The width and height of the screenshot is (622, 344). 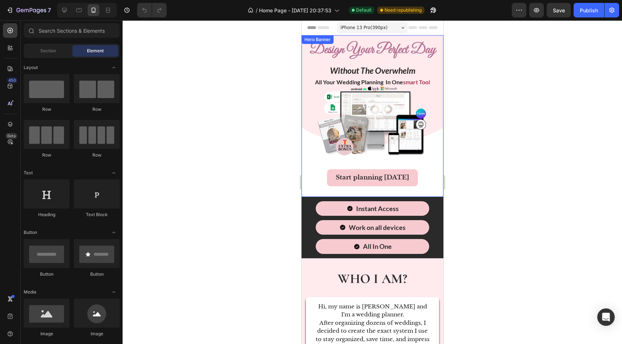 I want to click on input: Search Sections & Elements, so click(x=72, y=31).